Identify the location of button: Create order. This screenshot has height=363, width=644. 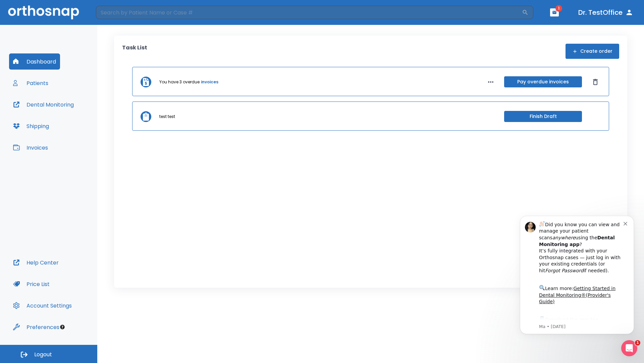
(592, 51).